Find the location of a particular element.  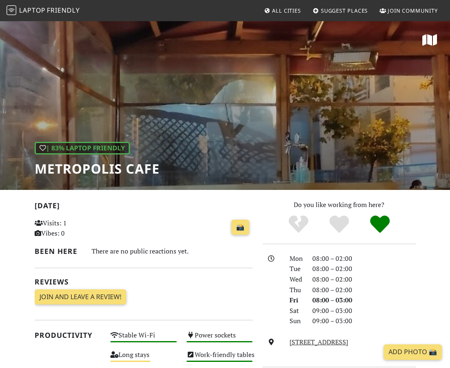

h2: Reviews is located at coordinates (144, 281).